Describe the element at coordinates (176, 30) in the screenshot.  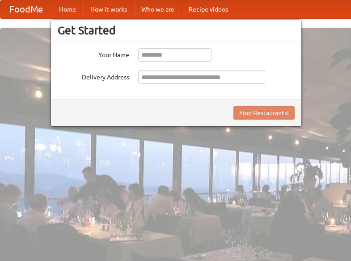
I see `h3: Get Started` at that location.